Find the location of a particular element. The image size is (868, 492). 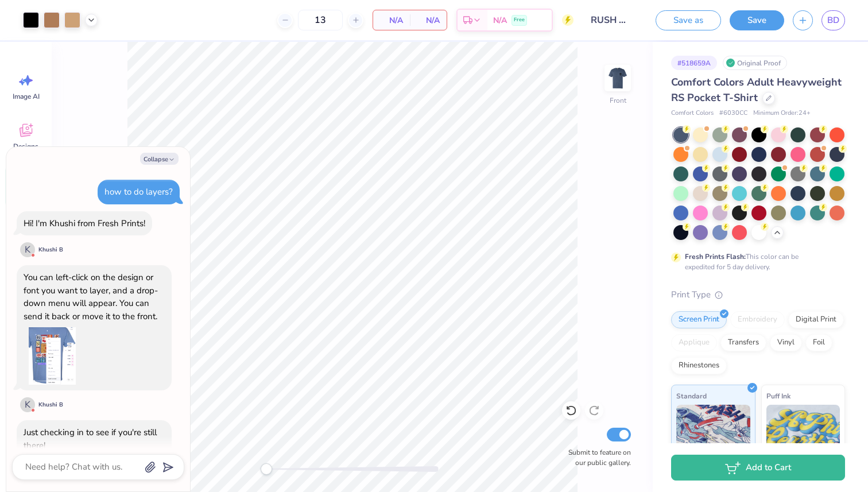

div: Foil is located at coordinates (819, 342).